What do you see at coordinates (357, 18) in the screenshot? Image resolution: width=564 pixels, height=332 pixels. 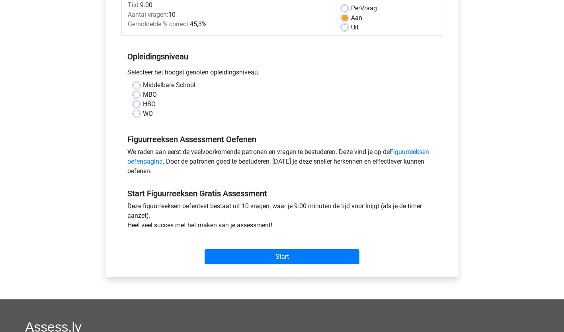 I see `label: Aan` at bounding box center [357, 18].